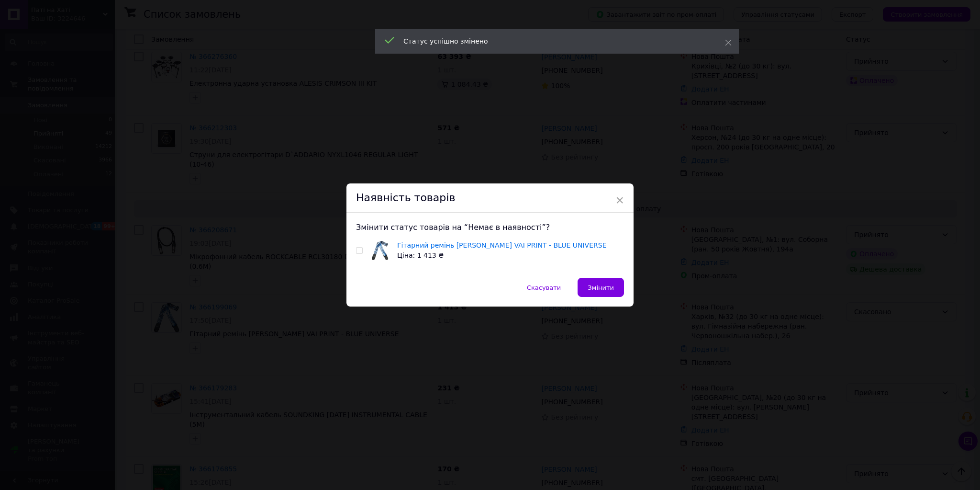  I want to click on div: Статус успішно змінено, so click(552, 41).